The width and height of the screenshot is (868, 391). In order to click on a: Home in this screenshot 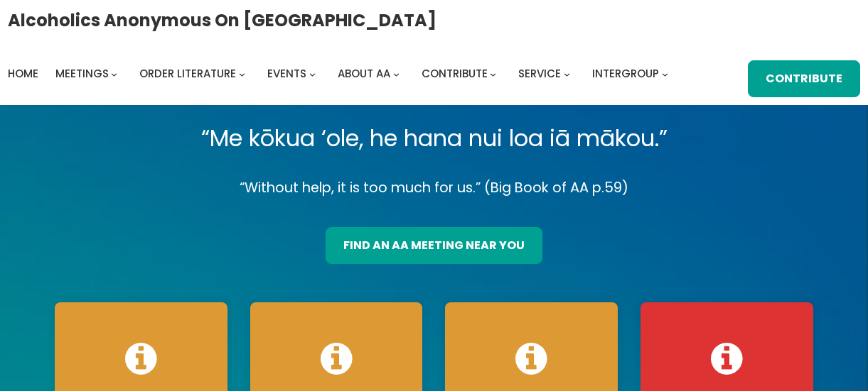, I will do `click(23, 74)`.